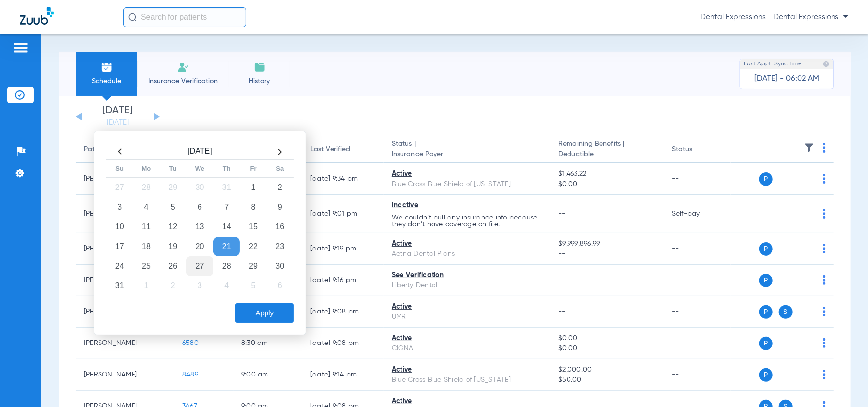  I want to click on div: UMR, so click(467, 317).